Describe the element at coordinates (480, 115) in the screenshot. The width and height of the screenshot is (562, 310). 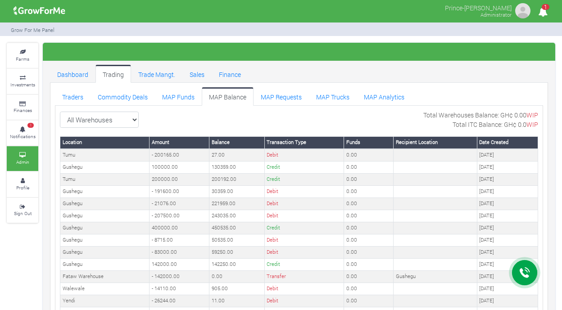
I see `p: Total Warehouses Balance: GH¢ 0.00` at that location.